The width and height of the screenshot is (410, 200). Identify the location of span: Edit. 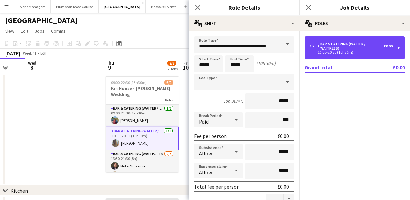
(24, 31).